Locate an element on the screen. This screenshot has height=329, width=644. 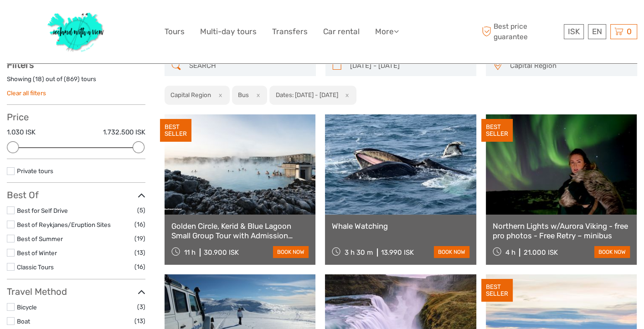
span: (5) is located at coordinates (141, 210).